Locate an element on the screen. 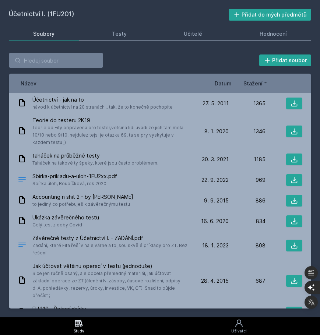  span: Stažení is located at coordinates (253, 83).